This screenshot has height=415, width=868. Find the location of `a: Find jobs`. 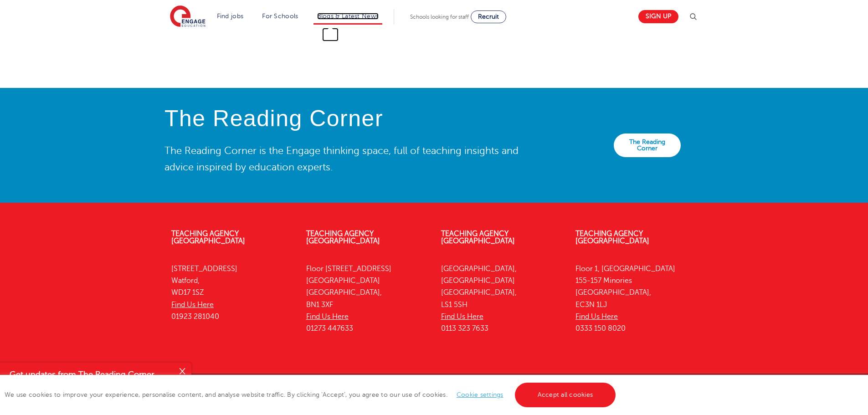

a: Find jobs is located at coordinates (230, 16).